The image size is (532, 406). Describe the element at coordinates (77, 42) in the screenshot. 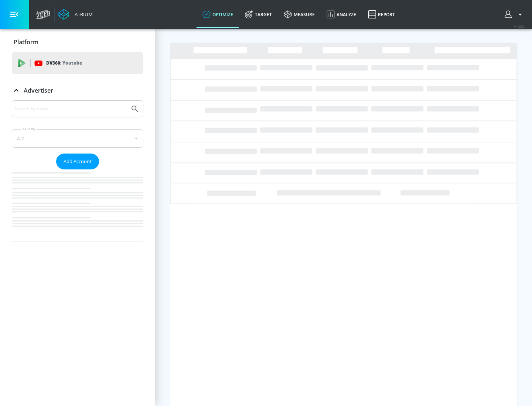

I see `div: Platform` at that location.